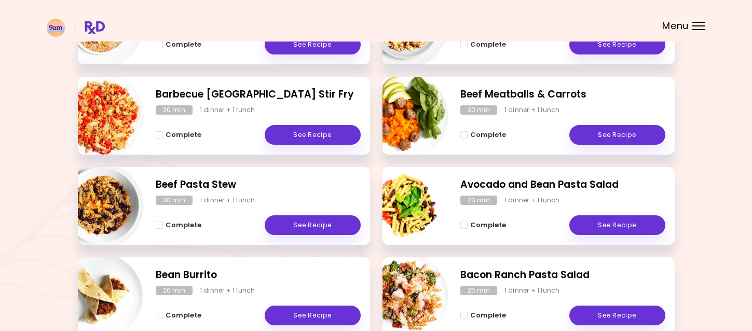  What do you see at coordinates (178, 315) in the screenshot?
I see `button: Complete - Bean Burrito` at bounding box center [178, 315].